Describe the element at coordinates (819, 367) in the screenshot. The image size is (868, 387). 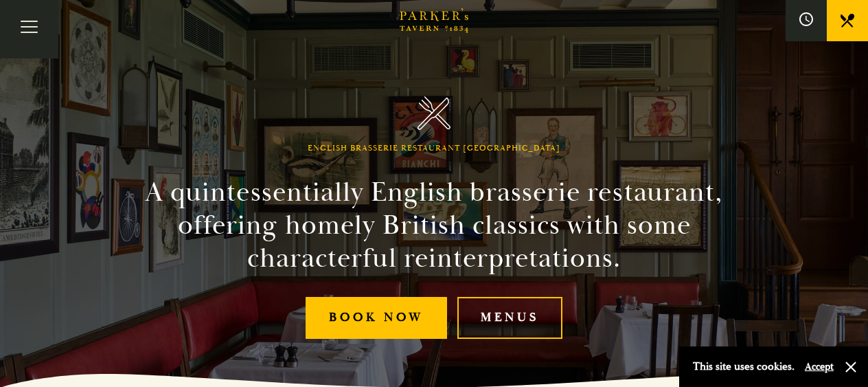
I see `button: Accept` at that location.